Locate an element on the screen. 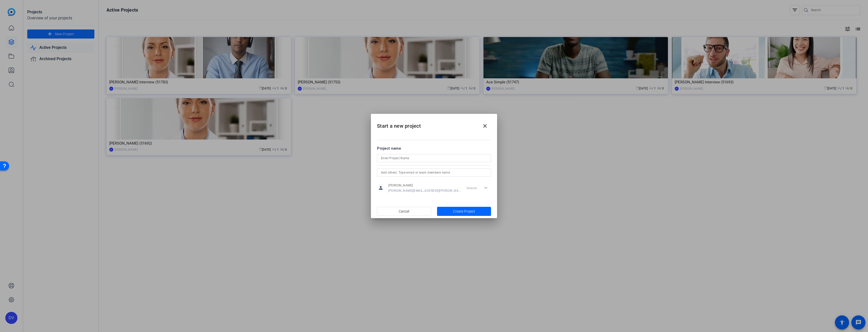 This screenshot has height=332, width=868. div: Project name is located at coordinates (434, 148).